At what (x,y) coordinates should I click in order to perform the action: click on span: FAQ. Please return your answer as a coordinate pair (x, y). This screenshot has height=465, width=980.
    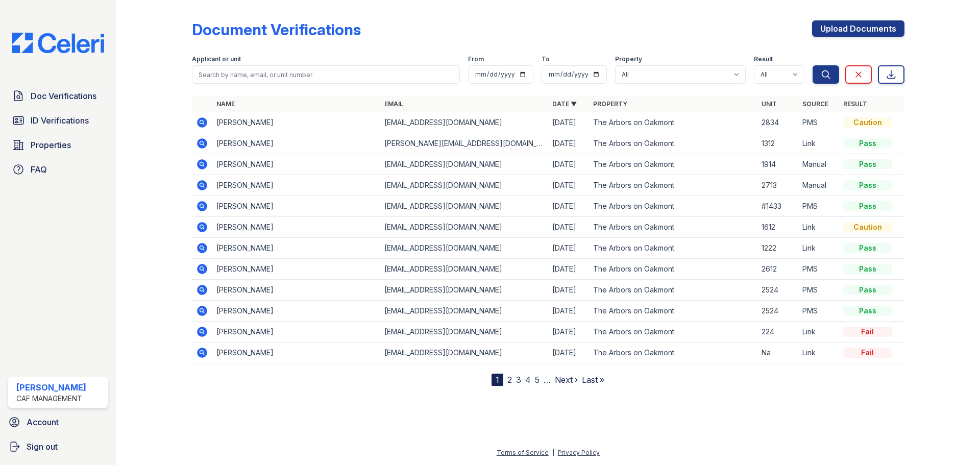
    Looking at the image, I should click on (39, 169).